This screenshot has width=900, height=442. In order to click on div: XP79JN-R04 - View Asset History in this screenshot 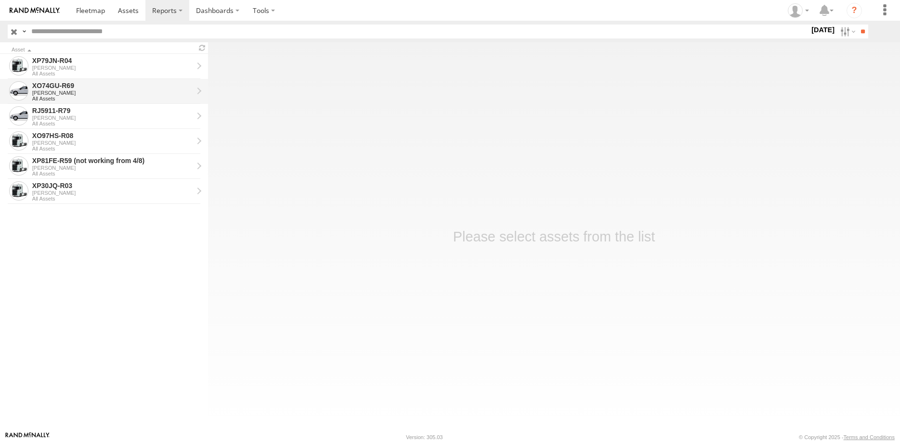, I will do `click(113, 61)`.